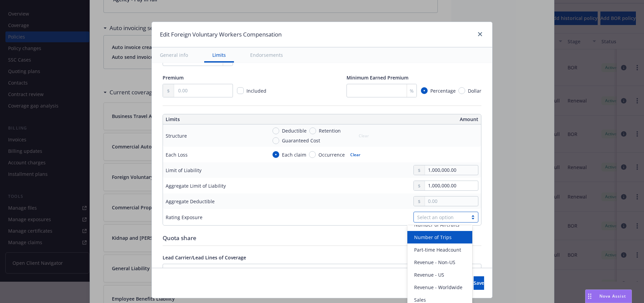 This screenshot has height=303, width=644. What do you see at coordinates (226, 119) in the screenshot?
I see `th: Limits` at bounding box center [226, 119].